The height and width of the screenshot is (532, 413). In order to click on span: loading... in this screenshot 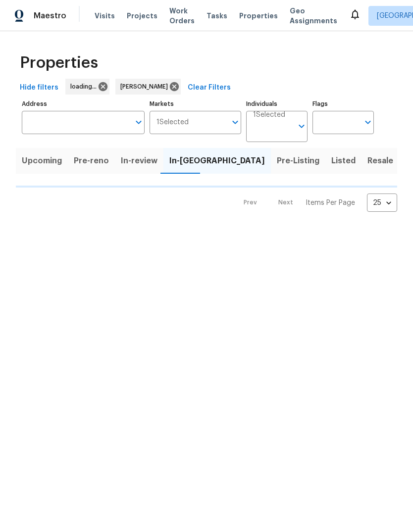, I will do `click(85, 87)`.